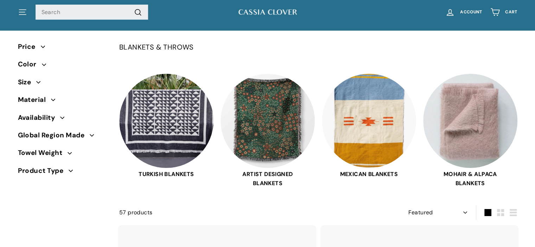 The width and height of the screenshot is (535, 247). I want to click on span: Material, so click(34, 100).